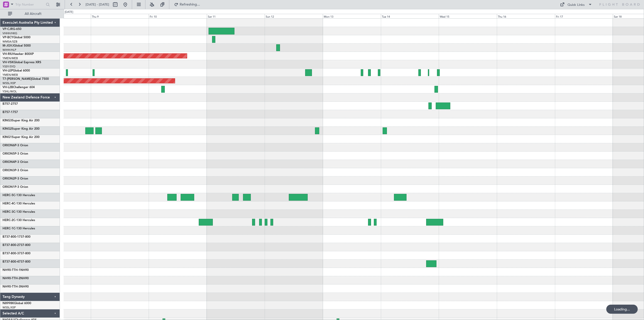 Image resolution: width=644 pixels, height=320 pixels. Describe the element at coordinates (293, 16) in the screenshot. I see `div: Sun 12` at that location.